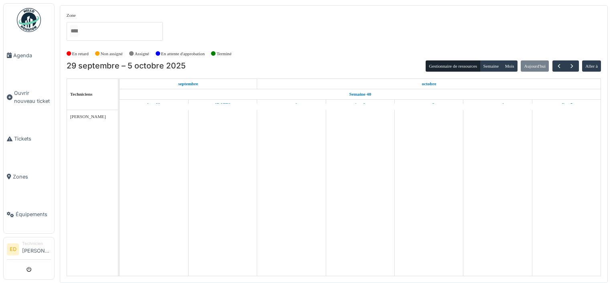 This screenshot has height=283, width=613. Describe the element at coordinates (429, 105) in the screenshot. I see `a: 3 octobre 2025` at that location.